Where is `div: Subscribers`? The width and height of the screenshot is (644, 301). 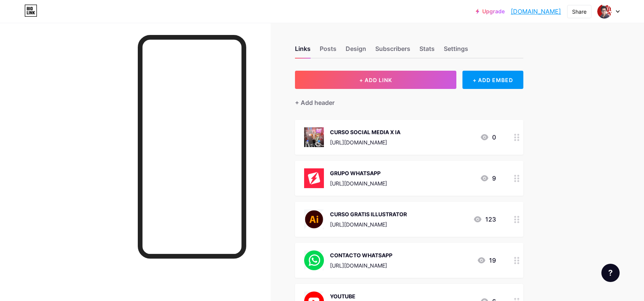
div: Subscribers is located at coordinates (393, 51).